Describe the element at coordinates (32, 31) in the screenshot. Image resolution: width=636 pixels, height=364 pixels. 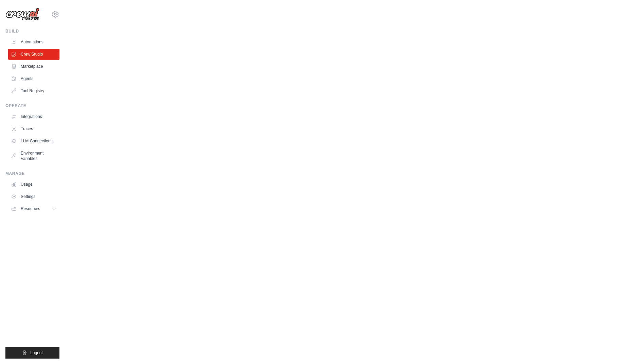
I see `div: Build` at that location.